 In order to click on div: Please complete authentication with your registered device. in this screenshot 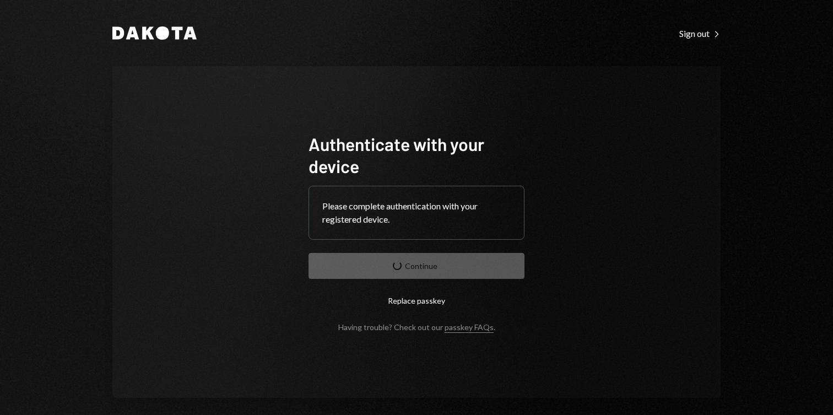, I will do `click(417, 213)`.